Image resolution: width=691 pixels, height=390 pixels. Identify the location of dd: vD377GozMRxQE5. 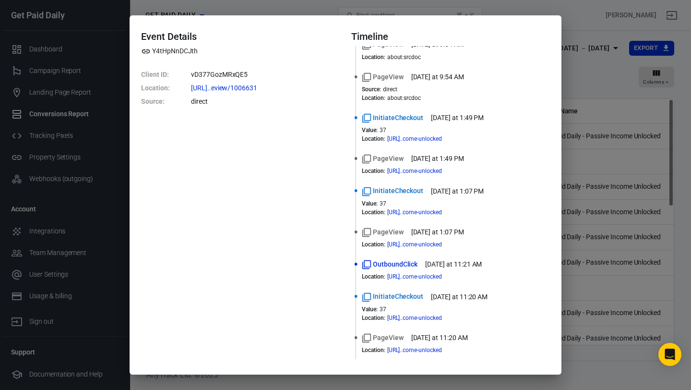
(265, 74).